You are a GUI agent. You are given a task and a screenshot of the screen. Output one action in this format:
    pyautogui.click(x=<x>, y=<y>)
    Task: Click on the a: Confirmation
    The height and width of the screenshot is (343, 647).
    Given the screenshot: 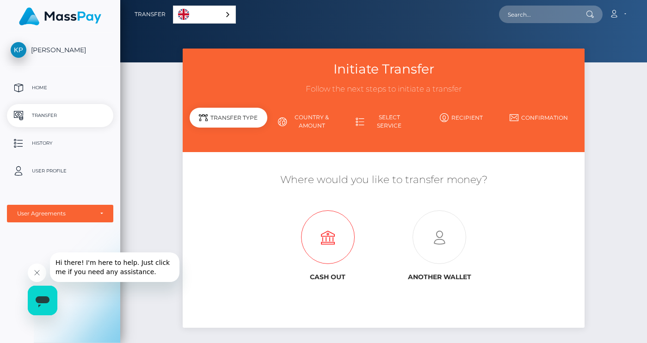 What is the action you would take?
    pyautogui.click(x=538, y=117)
    